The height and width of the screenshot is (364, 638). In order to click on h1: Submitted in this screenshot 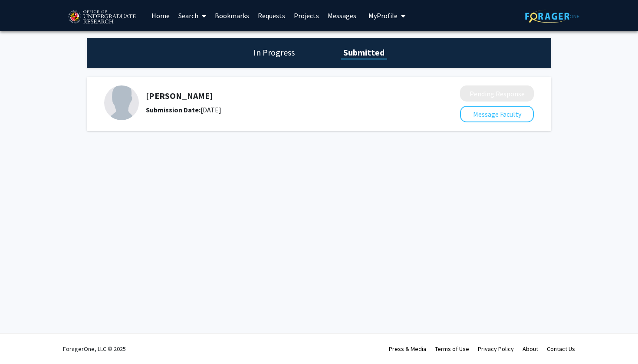, I will do `click(364, 53)`.